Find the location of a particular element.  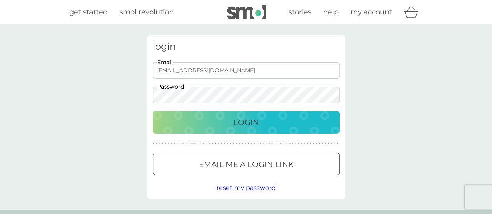

a: my account is located at coordinates (371, 12).